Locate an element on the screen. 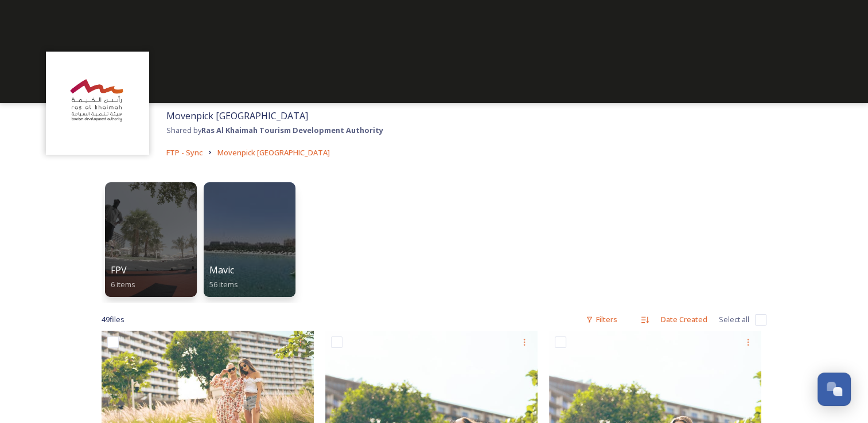  span: Shared by is located at coordinates (275, 130).